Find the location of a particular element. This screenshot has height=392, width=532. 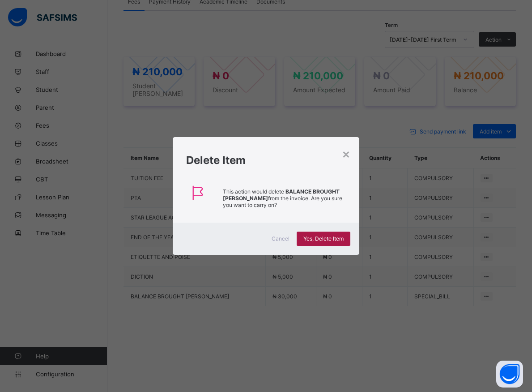

p: This action would delete from the invoice. Are you sure you want to carry on? is located at coordinates (287, 198).